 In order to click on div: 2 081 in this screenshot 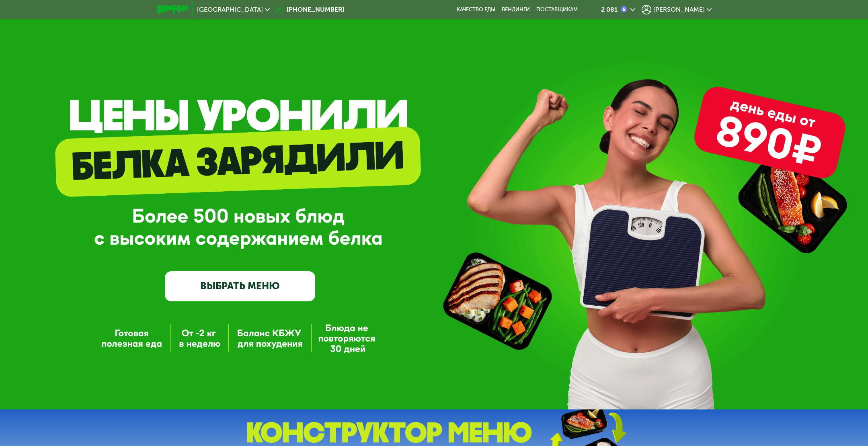, I will do `click(609, 10)`.